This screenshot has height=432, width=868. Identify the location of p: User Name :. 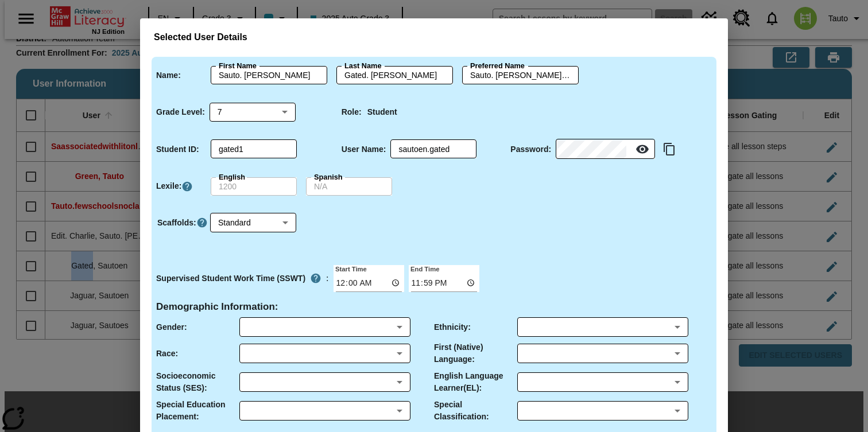
(364, 149).